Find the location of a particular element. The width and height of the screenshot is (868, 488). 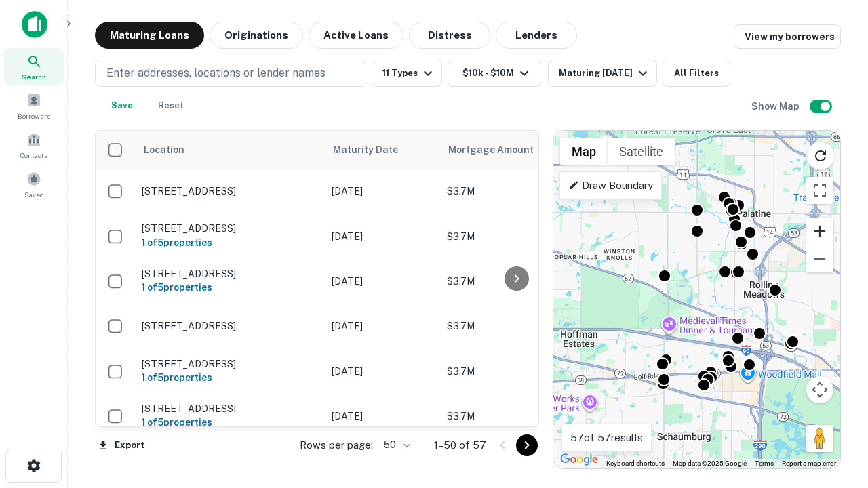

span: Contacts is located at coordinates (34, 155).